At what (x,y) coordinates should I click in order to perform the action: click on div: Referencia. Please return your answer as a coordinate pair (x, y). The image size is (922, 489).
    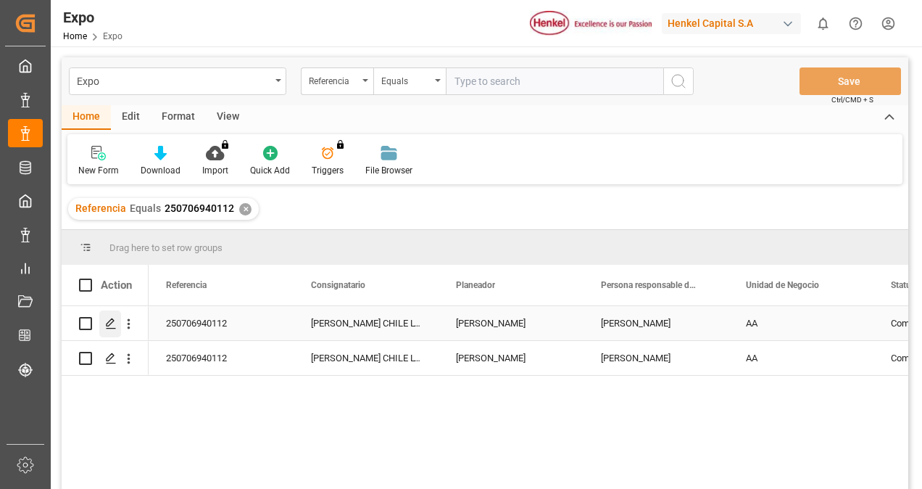
    Looking at the image, I should click on (334, 79).